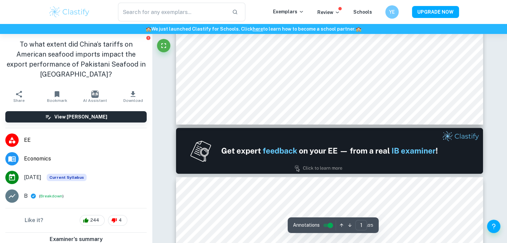  What do you see at coordinates (133, 97) in the screenshot?
I see `button: Download` at bounding box center [133, 97].